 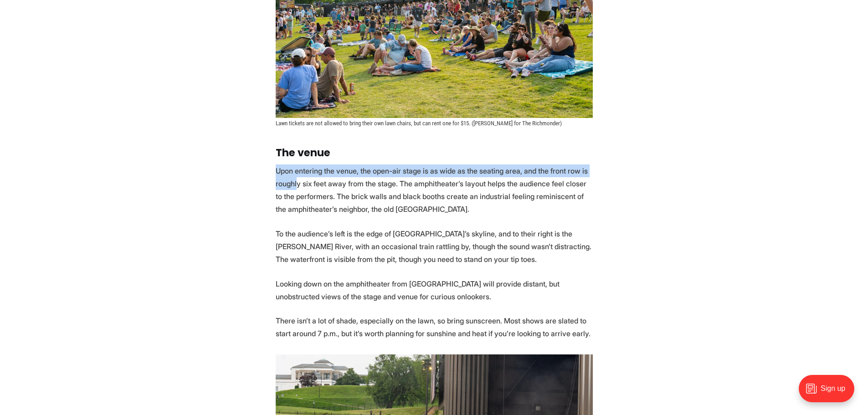 I want to click on strong: The venue, so click(x=303, y=153).